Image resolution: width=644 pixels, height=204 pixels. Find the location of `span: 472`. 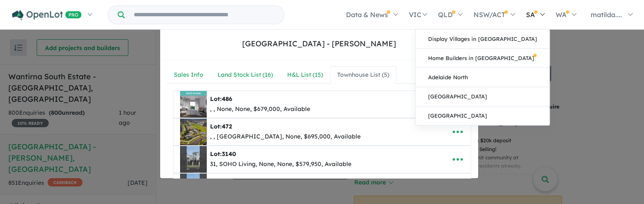

span: 472 is located at coordinates (227, 126).